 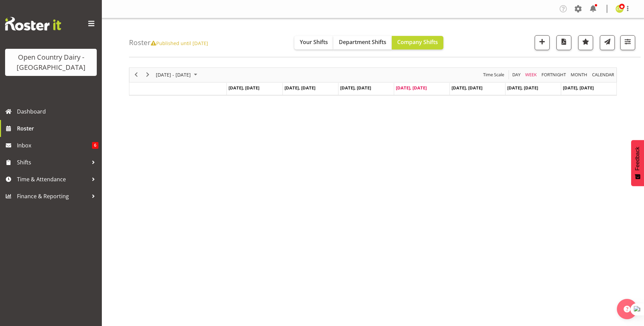 I want to click on button: Timeline Day, so click(x=516, y=75).